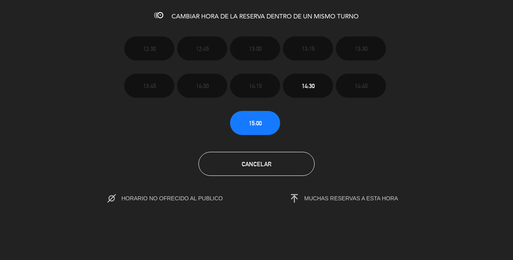 The height and width of the screenshot is (260, 513). I want to click on span: 15:00, so click(255, 123).